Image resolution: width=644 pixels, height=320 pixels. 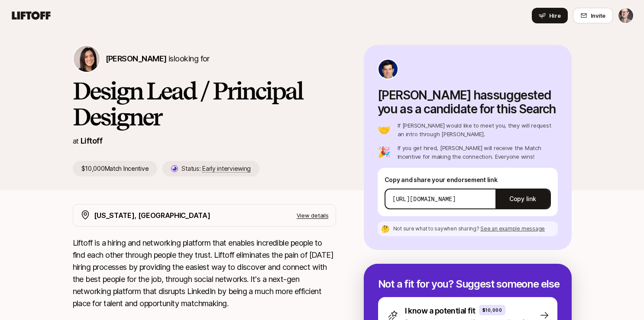 What do you see at coordinates (205, 273) in the screenshot?
I see `p: Liftoff is a hiring and networking platform that enables incredible people to find each other thr...` at bounding box center [205, 273].